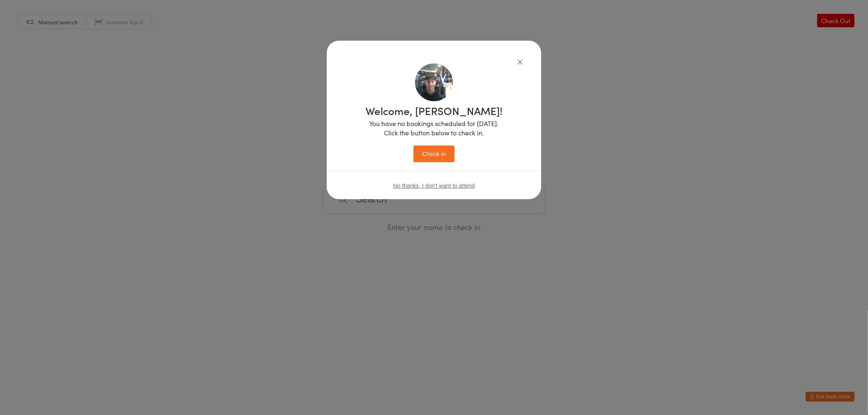  Describe the element at coordinates (434, 186) in the screenshot. I see `button: No thanks, I don't want to attend` at that location.